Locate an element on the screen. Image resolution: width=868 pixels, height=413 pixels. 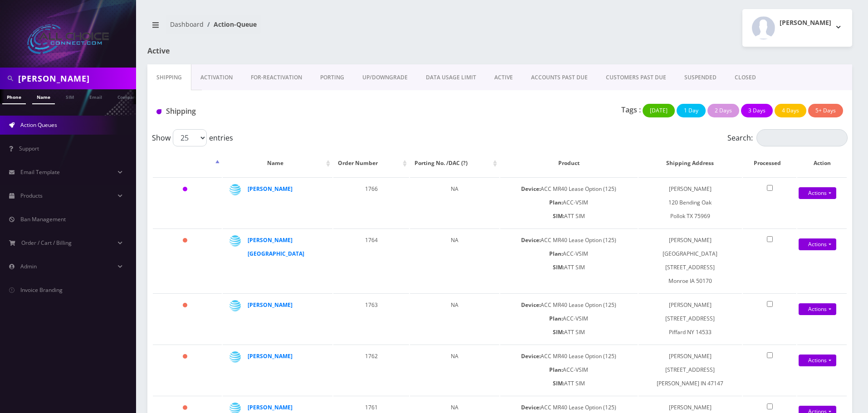
nav: breadcrumb is located at coordinates (320, 27).